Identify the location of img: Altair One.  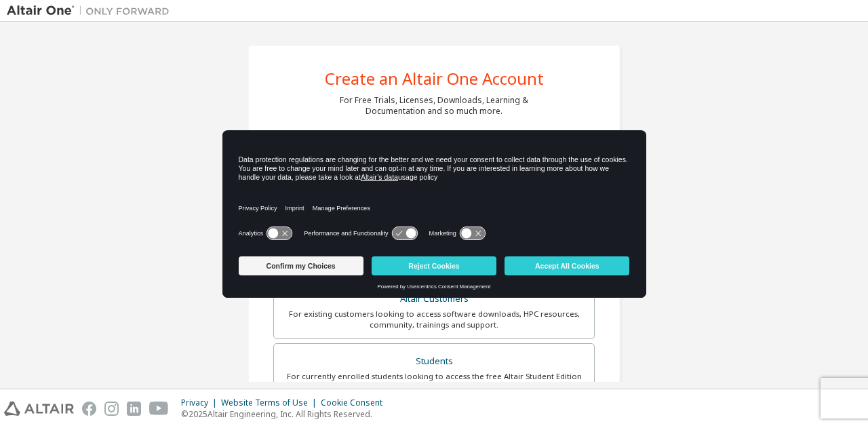
(92, 11).